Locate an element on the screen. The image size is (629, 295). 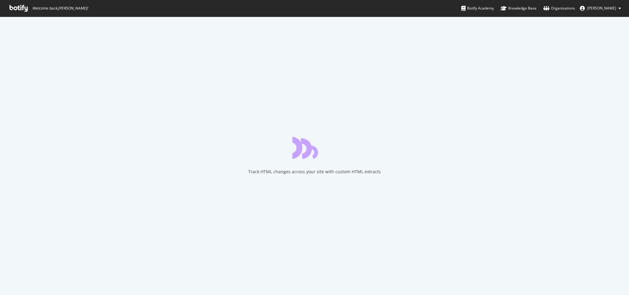
div: Organizations is located at coordinates (559, 8).